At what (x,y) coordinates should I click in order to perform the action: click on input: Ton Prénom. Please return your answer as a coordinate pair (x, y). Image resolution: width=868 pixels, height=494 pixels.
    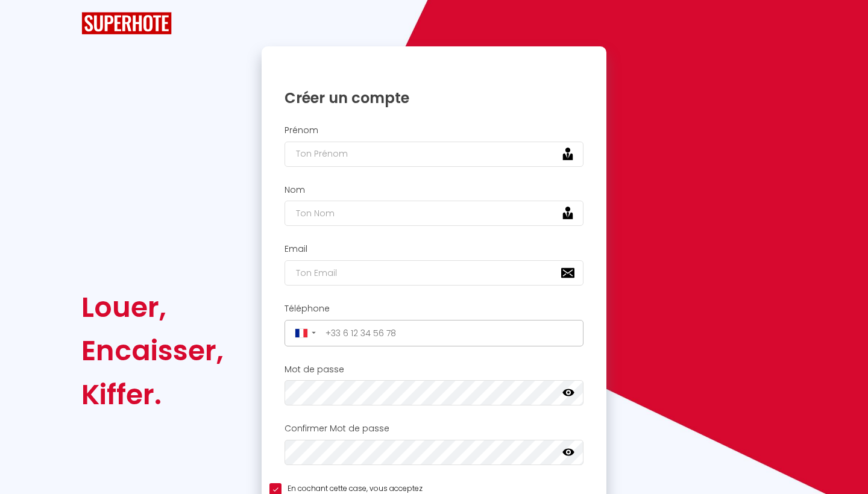
    Looking at the image, I should click on (434, 154).